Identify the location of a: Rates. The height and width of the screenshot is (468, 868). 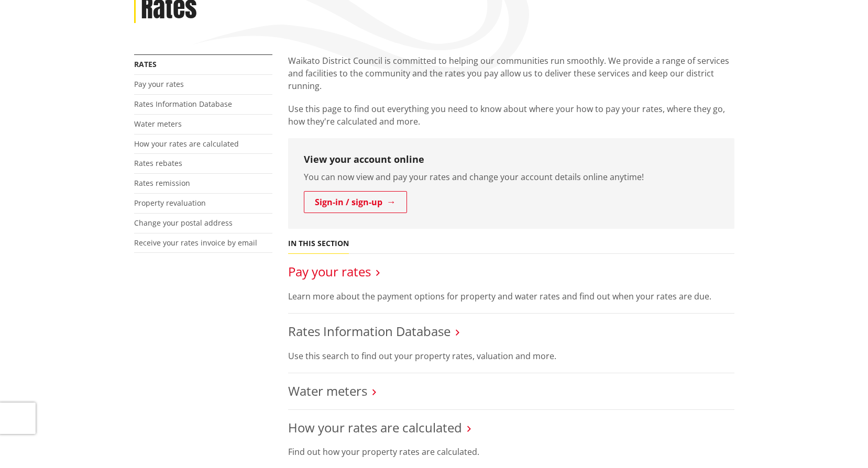
(145, 64).